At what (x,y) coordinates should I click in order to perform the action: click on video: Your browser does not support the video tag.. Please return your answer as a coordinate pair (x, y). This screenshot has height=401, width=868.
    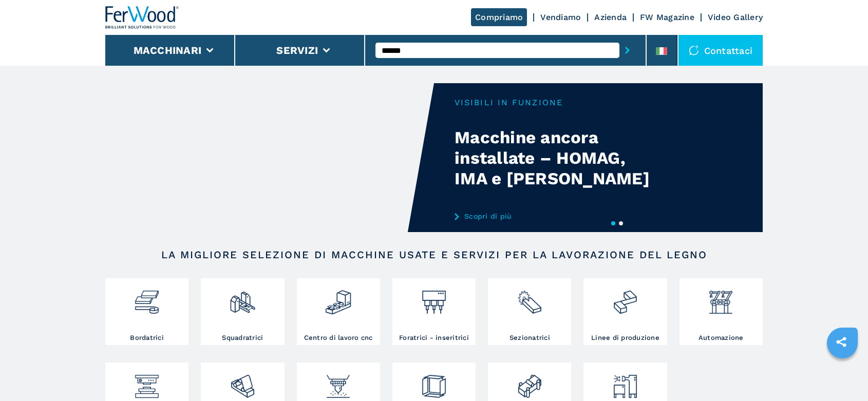
    Looking at the image, I should click on (270, 158).